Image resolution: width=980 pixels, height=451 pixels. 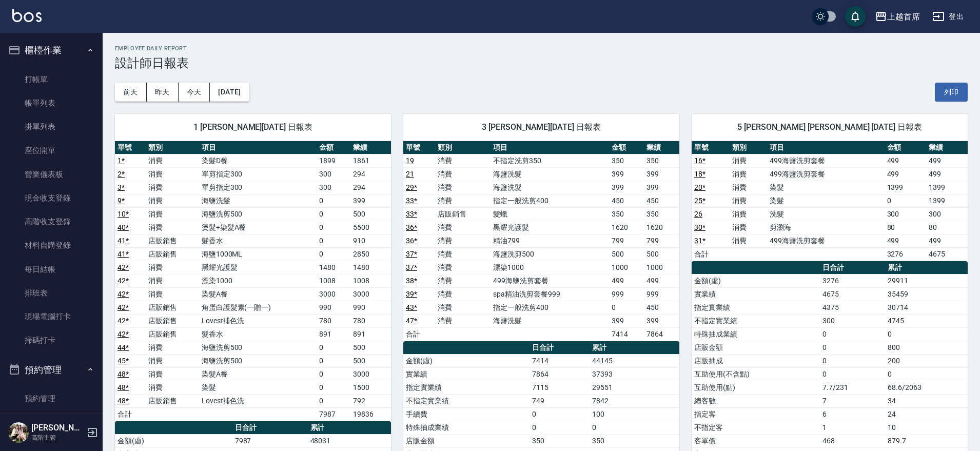 I want to click on td: 合計, so click(x=419, y=334).